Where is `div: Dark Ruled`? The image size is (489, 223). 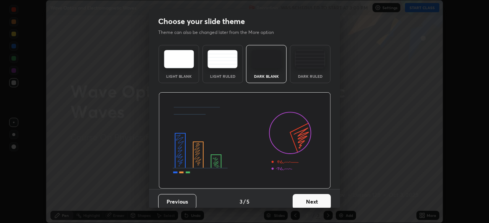 div: Dark Ruled is located at coordinates (310, 76).